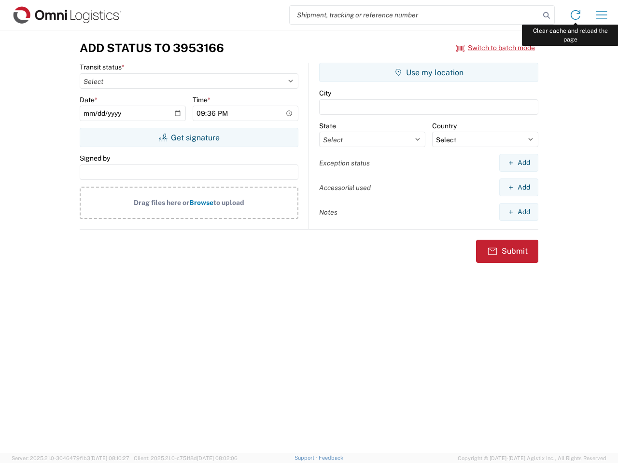 This screenshot has height=463, width=618. What do you see at coordinates (444, 126) in the screenshot?
I see `label: Country` at bounding box center [444, 126].